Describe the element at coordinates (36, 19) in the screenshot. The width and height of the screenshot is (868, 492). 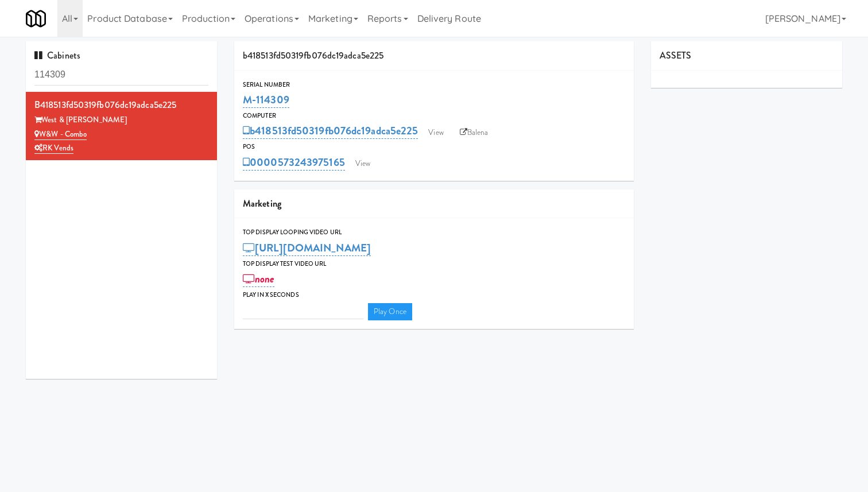
I see `img: Micromart` at that location.